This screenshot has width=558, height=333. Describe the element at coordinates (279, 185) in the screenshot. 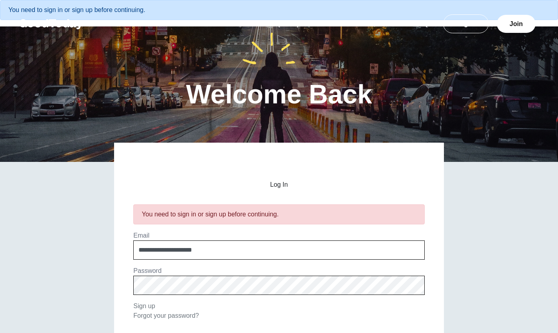

I see `h2: Log In` at that location.